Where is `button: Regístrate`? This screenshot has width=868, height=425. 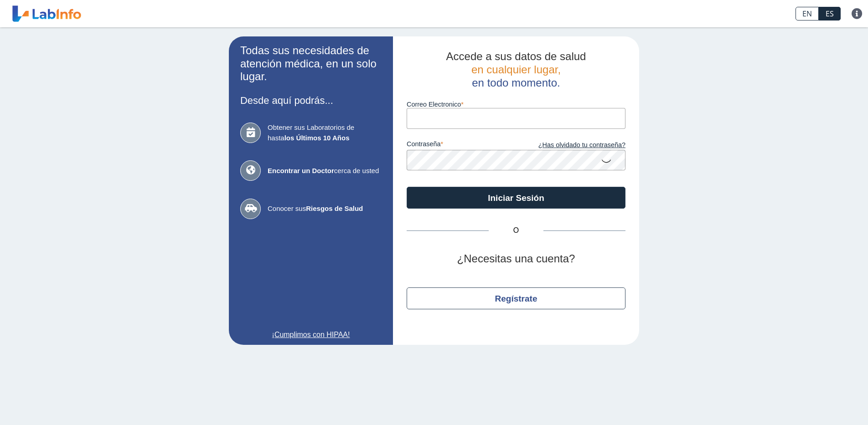 button: Regístrate is located at coordinates (516, 299).